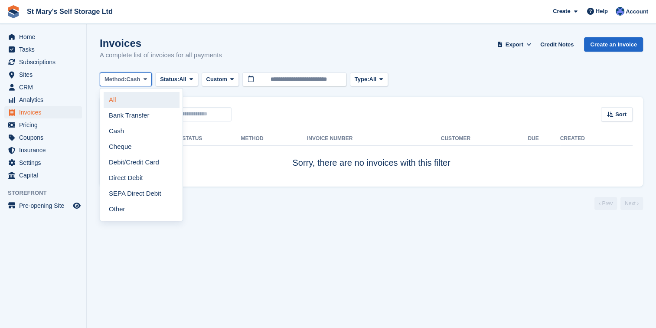  I want to click on button: Status: All, so click(176, 79).